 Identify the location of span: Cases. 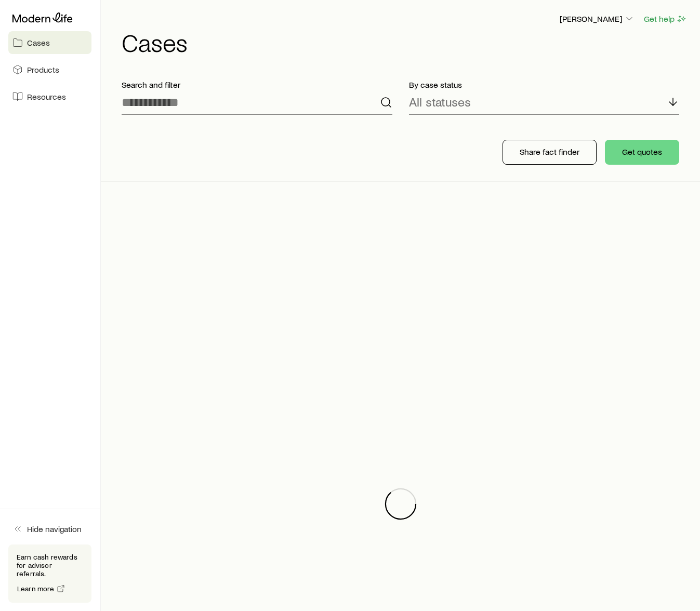
(38, 43).